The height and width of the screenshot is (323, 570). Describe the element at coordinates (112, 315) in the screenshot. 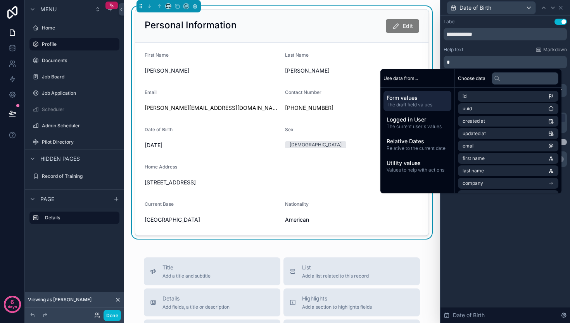

I see `button: Done` at that location.